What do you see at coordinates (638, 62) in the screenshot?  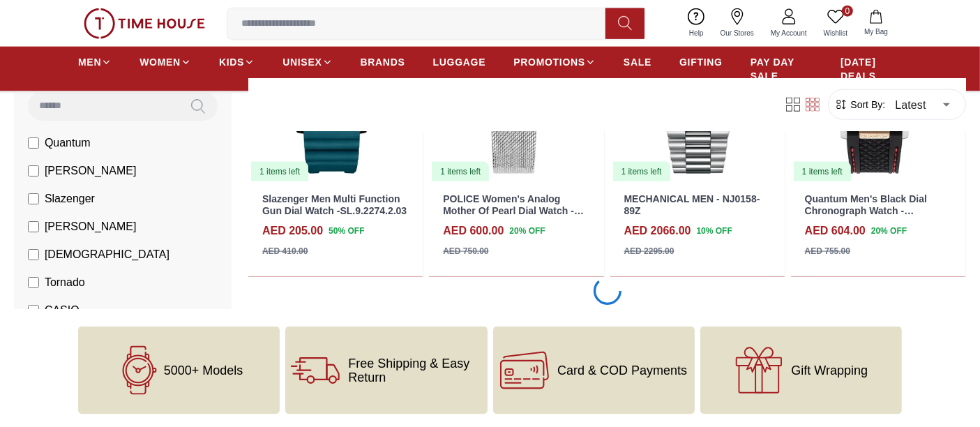 I see `span: SALE` at bounding box center [638, 62].